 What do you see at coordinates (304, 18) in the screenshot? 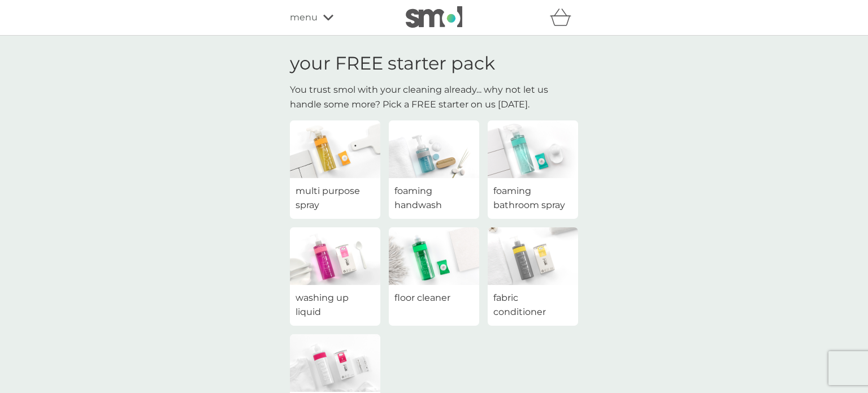
I see `span: menu` at bounding box center [304, 18].